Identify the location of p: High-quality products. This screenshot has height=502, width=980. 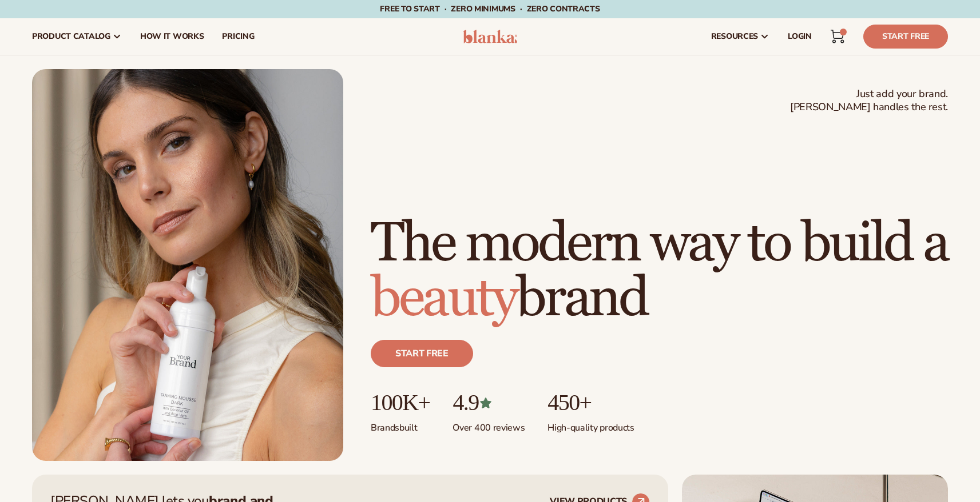
(590, 425).